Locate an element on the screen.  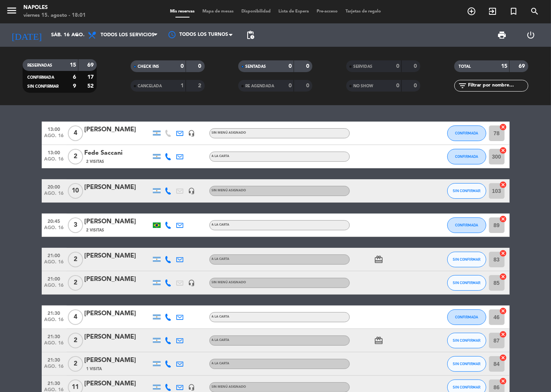
strong: 2 is located at coordinates (201, 86).